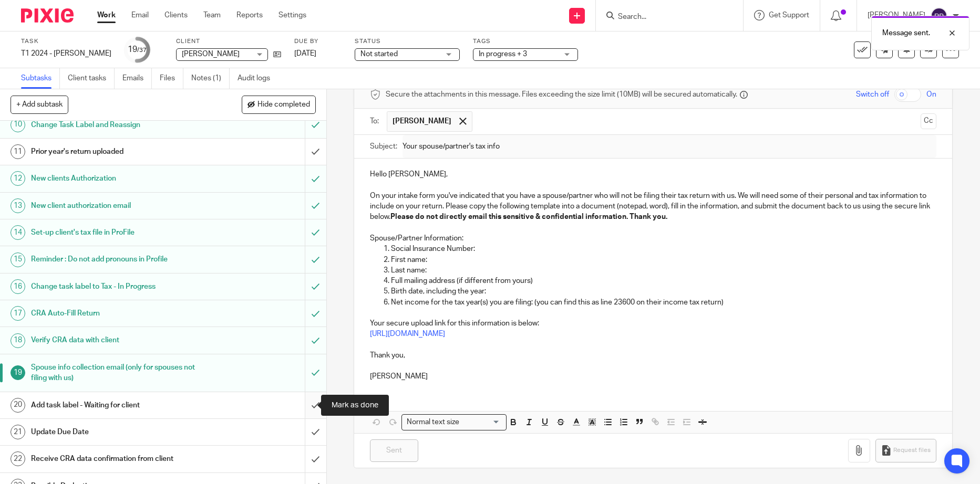 Image resolution: width=980 pixels, height=484 pixels. What do you see at coordinates (407, 42) in the screenshot?
I see `label: Status` at bounding box center [407, 42].